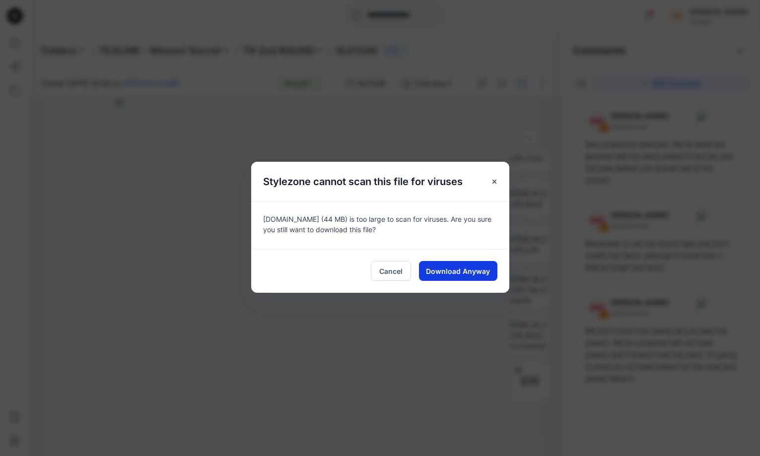  I want to click on h5: Stylezone cannot scan this file for viruses, so click(363, 182).